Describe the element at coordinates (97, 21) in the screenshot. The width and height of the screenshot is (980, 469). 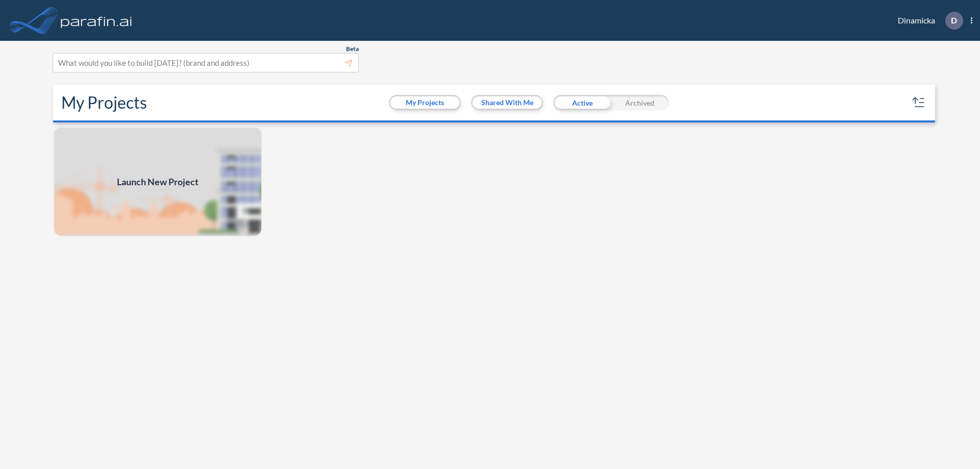
I see `img: logo` at that location.